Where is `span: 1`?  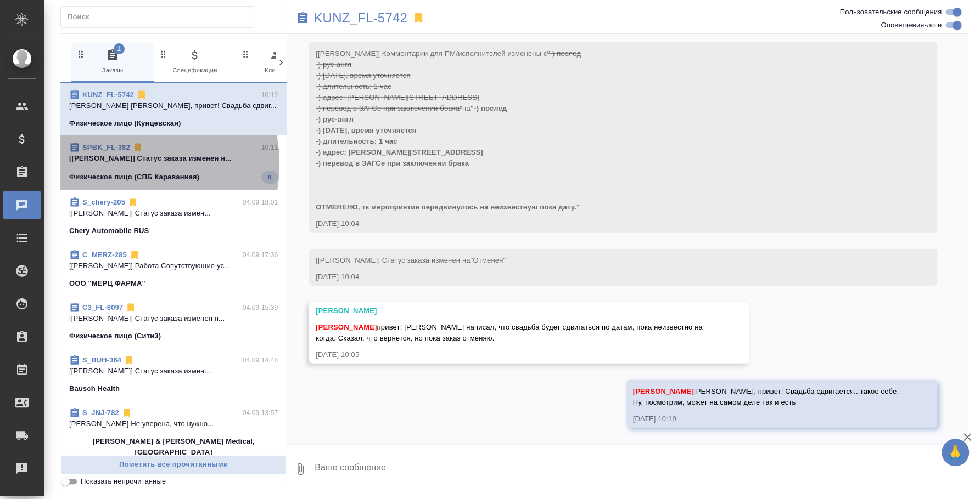 span: 1 is located at coordinates (119, 49).